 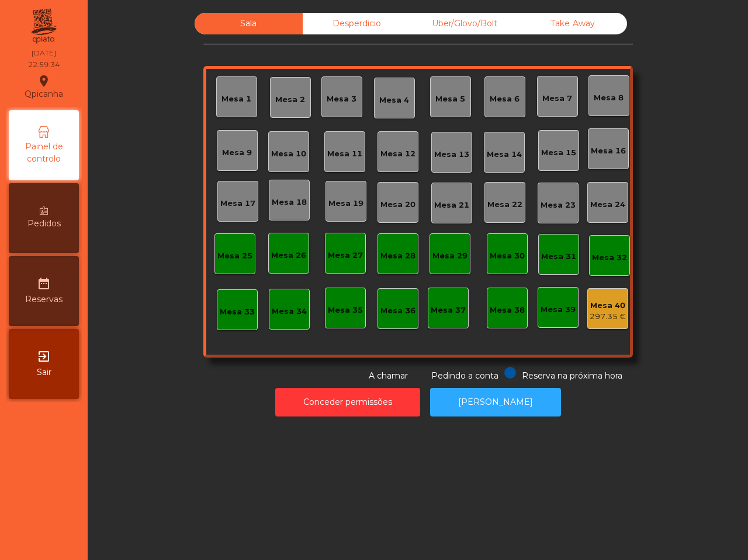 I want to click on div: Mesa 15, so click(x=558, y=153).